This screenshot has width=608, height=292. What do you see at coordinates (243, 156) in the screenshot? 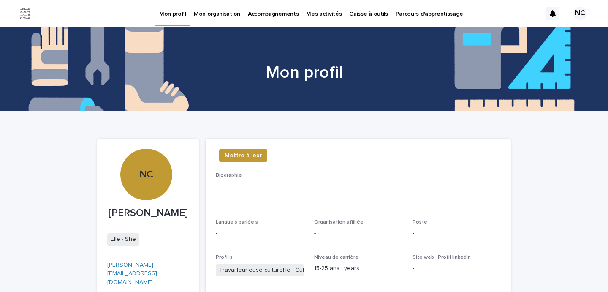
I see `span: Mettre à jour` at bounding box center [243, 156].